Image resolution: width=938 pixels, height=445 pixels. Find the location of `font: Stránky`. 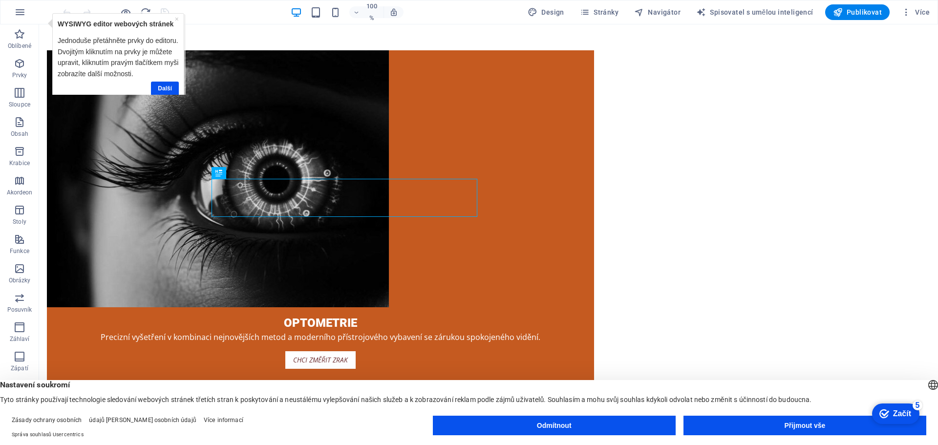

font: Stránky is located at coordinates (606, 12).